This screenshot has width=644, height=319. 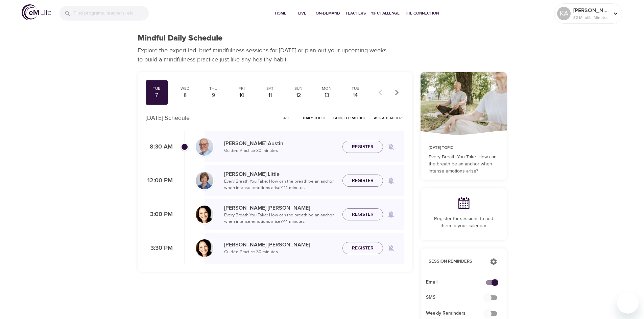 I want to click on div: Sat, so click(x=270, y=89).